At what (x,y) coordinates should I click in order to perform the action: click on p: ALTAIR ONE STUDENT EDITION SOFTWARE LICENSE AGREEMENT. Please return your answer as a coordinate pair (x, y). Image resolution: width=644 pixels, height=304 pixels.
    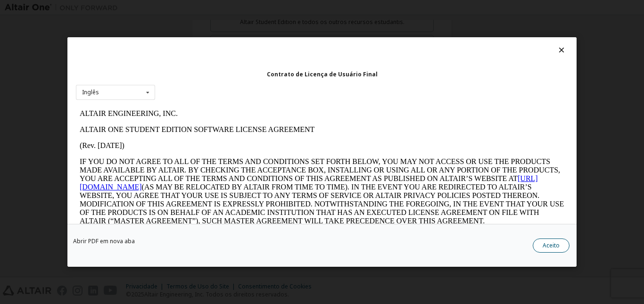
    Looking at the image, I should click on (246, 24).